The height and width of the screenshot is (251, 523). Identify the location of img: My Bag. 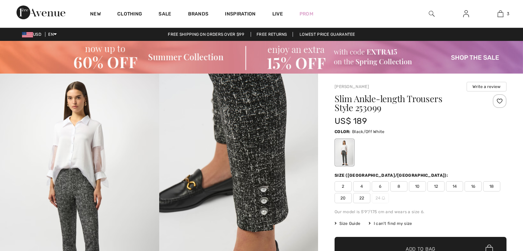
(501, 14).